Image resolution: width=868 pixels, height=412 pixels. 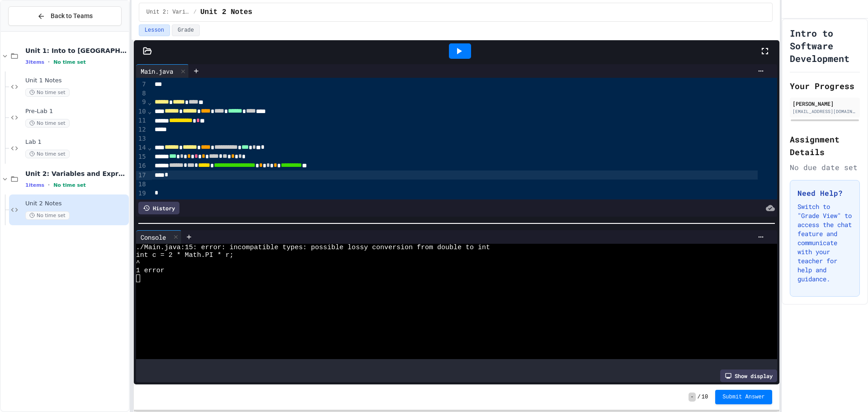 What do you see at coordinates (141, 102) in the screenshot?
I see `div: 9` at bounding box center [141, 102].